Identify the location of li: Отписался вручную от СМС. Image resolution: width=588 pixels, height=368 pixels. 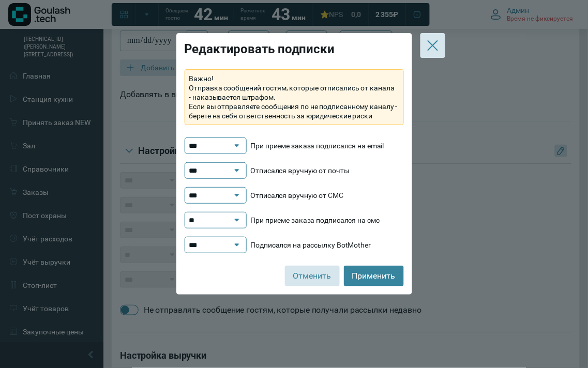
(294, 195).